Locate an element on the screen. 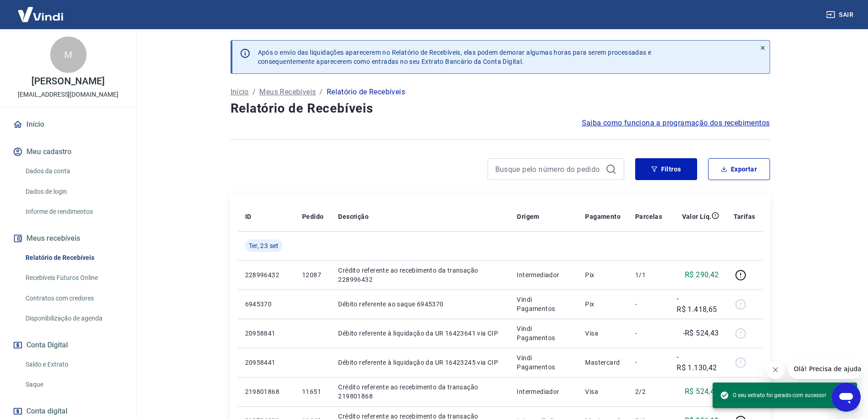 The width and height of the screenshot is (868, 419). p: 219801868 is located at coordinates (266, 392).